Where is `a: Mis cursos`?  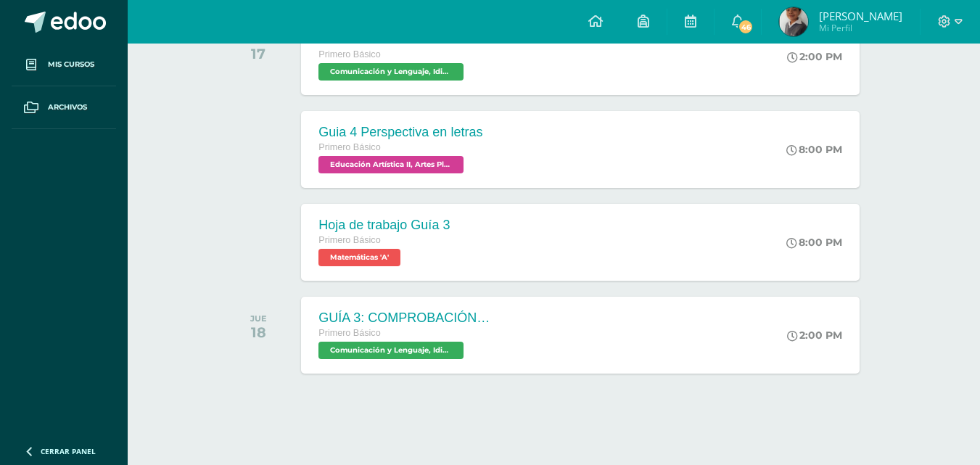
a: Mis cursos is located at coordinates (64, 64).